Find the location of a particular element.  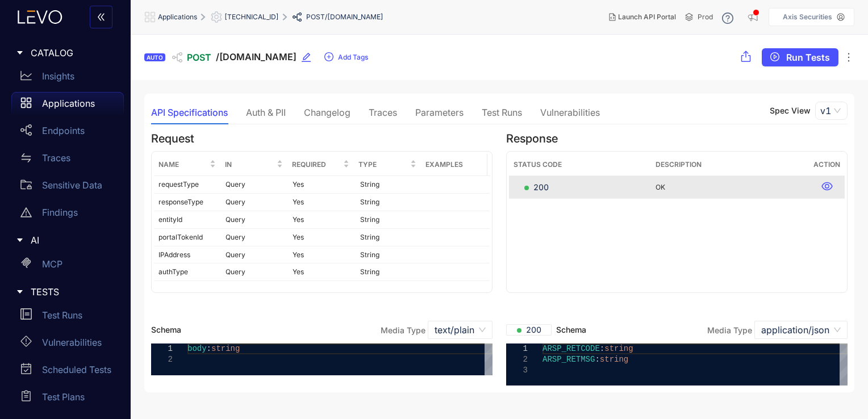

a: Test Plans is located at coordinates (67, 399).